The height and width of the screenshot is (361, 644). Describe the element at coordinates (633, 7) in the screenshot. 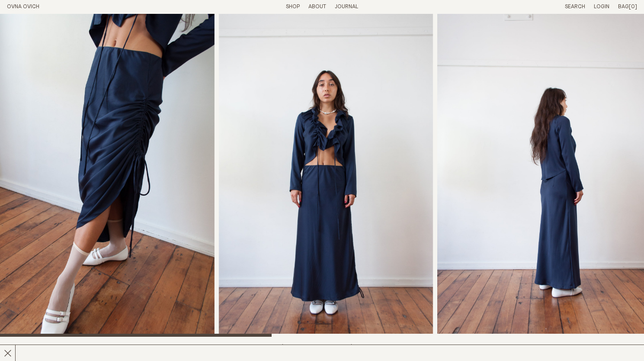

I see `span: [0]` at that location.